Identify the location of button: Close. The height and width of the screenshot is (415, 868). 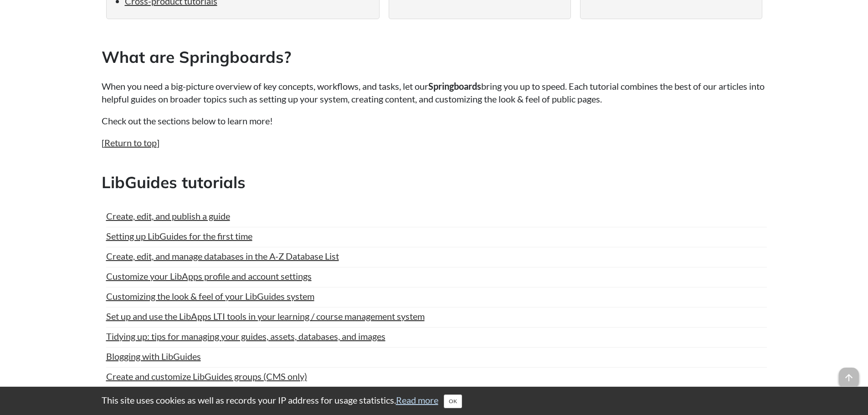
(453, 401).